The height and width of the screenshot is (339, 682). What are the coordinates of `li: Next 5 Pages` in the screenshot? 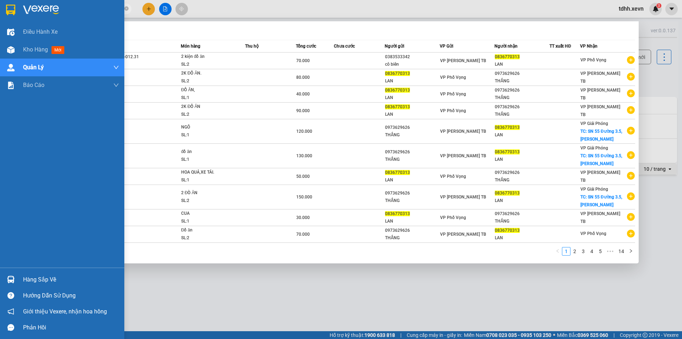 It's located at (611, 252).